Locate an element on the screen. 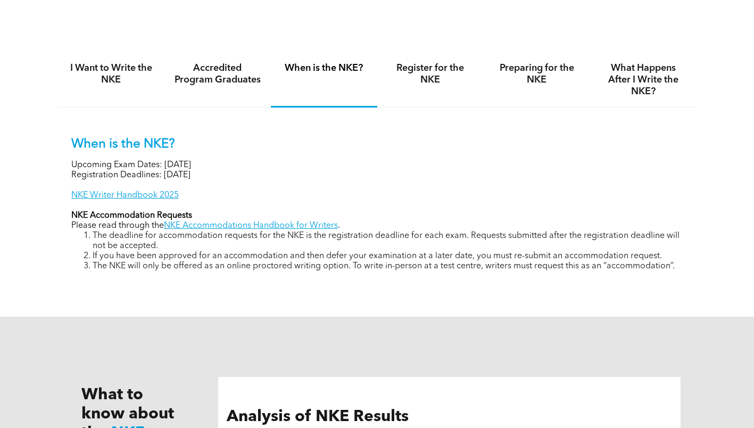  li: If you have been approved for an accommodation and then defer your examination at a later date, y... is located at coordinates (388, 256).